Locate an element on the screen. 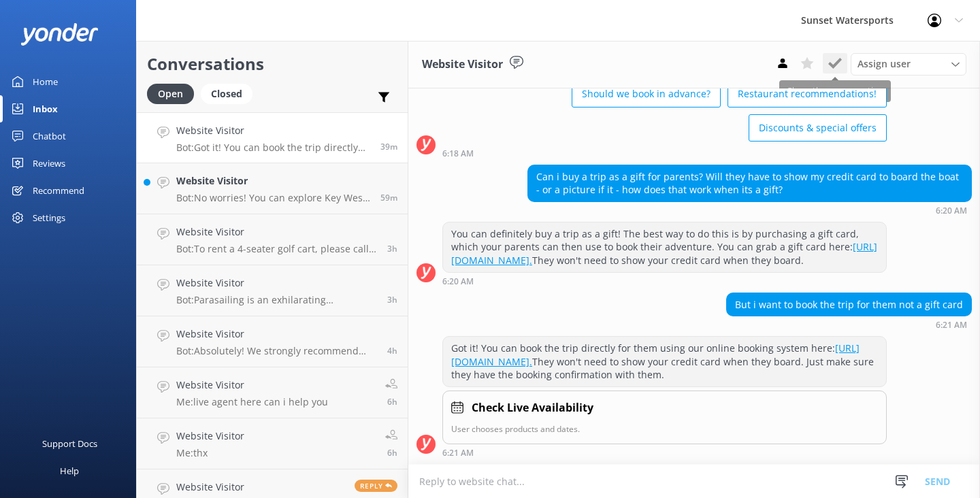 The height and width of the screenshot is (498, 980). div: Settings is located at coordinates (49, 218).